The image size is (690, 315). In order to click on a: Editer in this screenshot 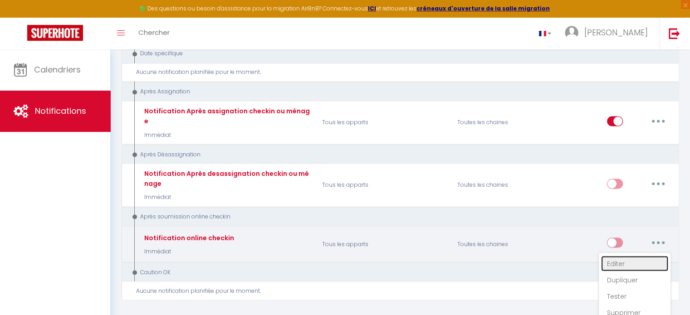, I will do `click(635, 264)`.